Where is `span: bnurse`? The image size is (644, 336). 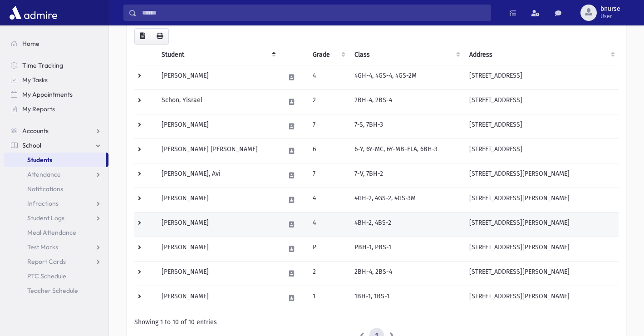
span: bnurse is located at coordinates (611, 9).